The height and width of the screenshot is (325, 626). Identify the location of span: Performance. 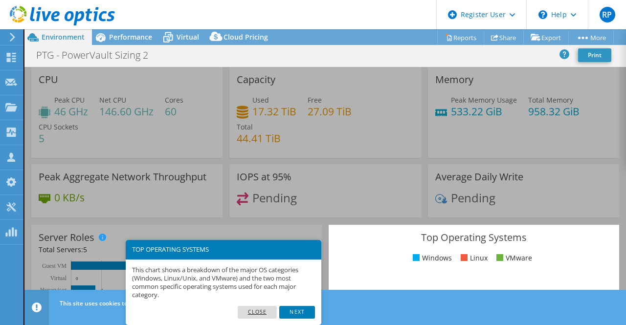
(131, 37).